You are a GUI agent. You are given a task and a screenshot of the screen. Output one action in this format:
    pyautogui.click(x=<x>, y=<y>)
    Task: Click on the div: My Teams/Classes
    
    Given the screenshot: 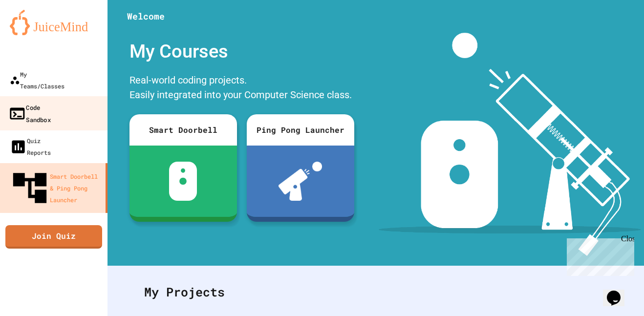 What is the action you would take?
    pyautogui.click(x=37, y=80)
    